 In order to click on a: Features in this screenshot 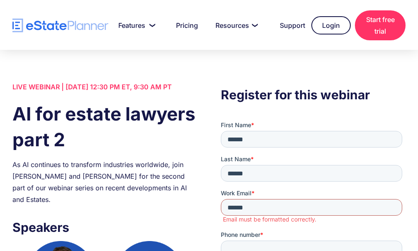, I will do `click(135, 25)`.